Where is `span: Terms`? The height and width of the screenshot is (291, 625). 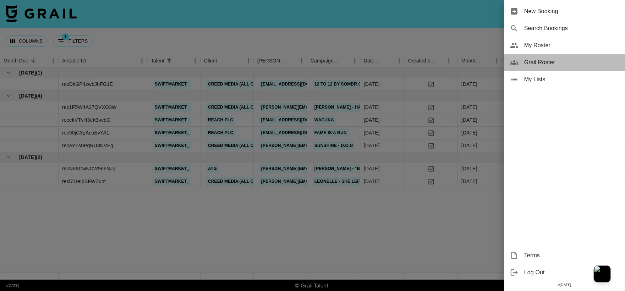
span: Terms is located at coordinates (572, 256).